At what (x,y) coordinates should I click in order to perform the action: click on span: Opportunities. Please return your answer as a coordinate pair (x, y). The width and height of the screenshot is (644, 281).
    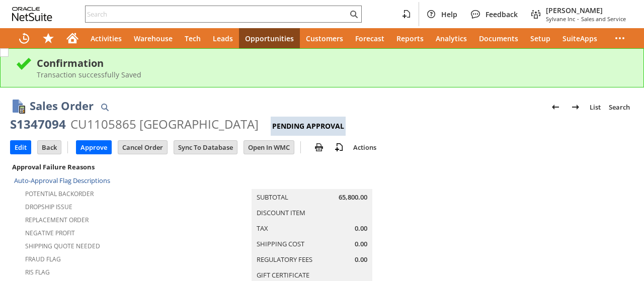
    Looking at the image, I should click on (269, 38).